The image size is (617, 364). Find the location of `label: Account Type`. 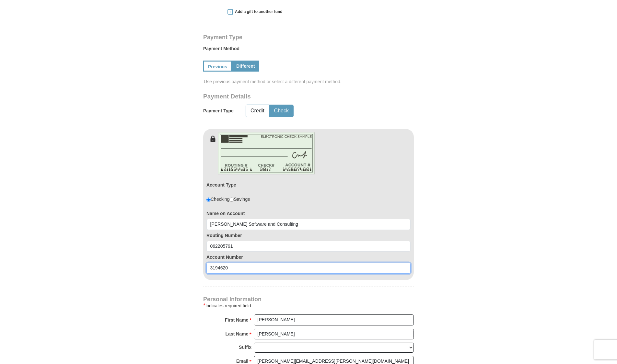

label: Account Type is located at coordinates (221, 185).